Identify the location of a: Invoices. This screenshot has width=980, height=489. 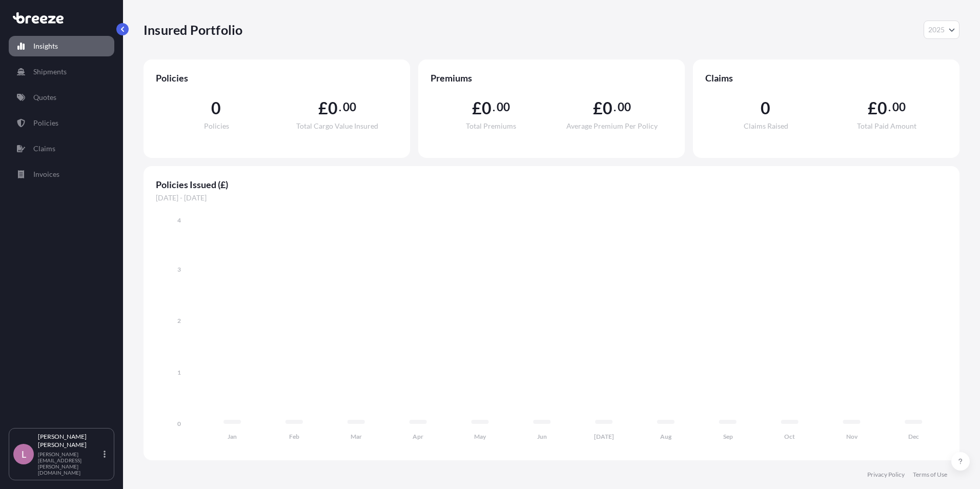
(62, 174).